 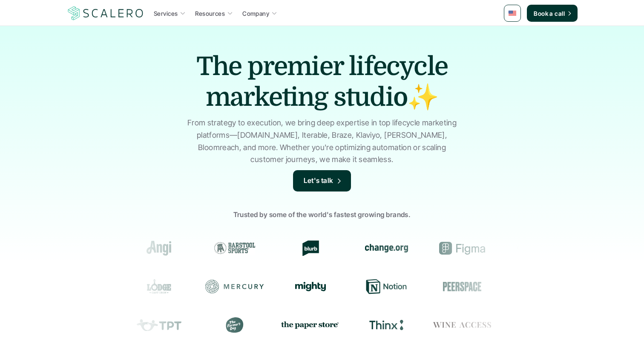 I want to click on img: Scalero company logo, so click(x=106, y=13).